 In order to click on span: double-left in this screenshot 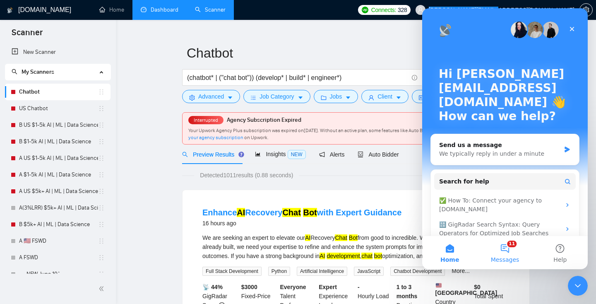, I will do `click(103, 289)`.